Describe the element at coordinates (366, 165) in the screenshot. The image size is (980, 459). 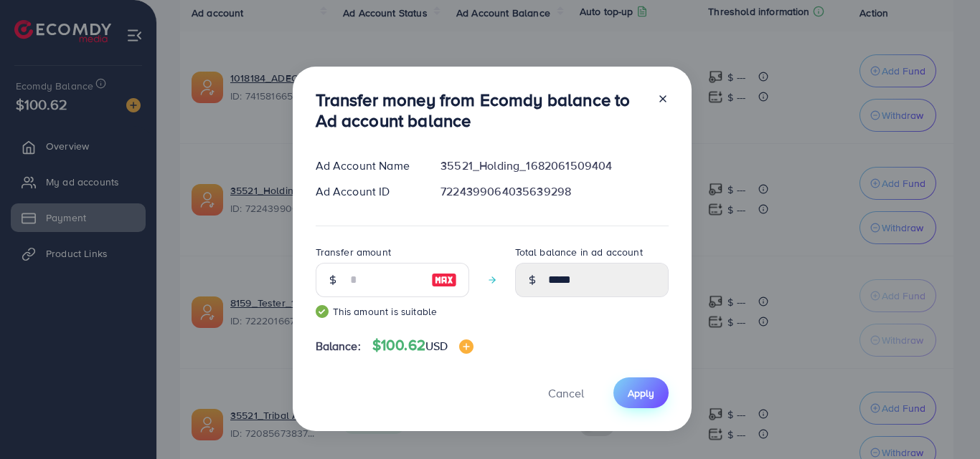
I see `div: Ad Account Name` at that location.